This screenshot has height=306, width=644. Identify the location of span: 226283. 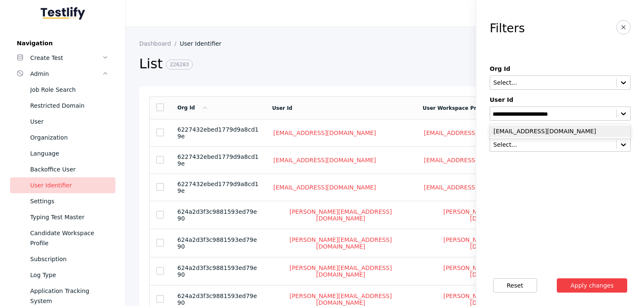
(179, 65).